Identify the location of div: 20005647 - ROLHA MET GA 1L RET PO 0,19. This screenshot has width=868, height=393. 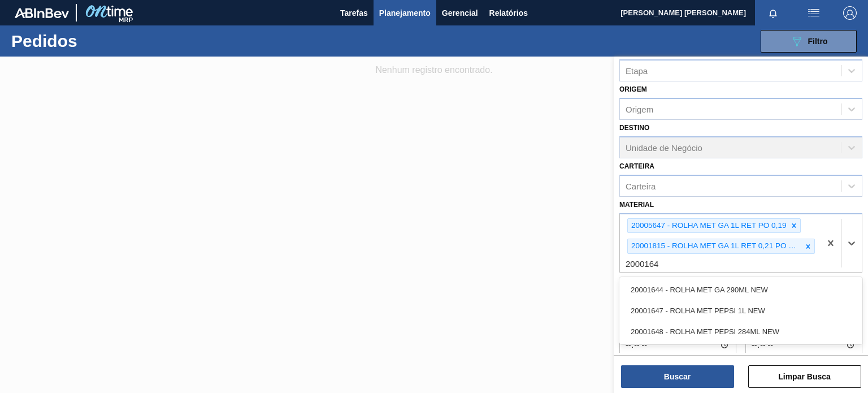
(708, 226).